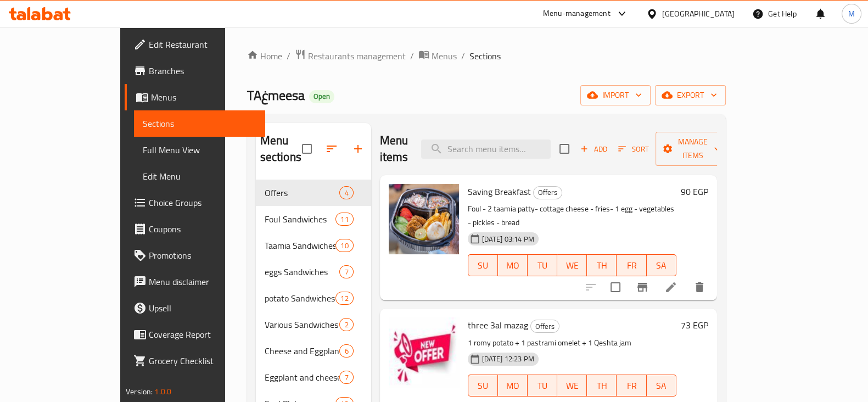 This screenshot has height=402, width=868. I want to click on a: Coverage Report, so click(195, 334).